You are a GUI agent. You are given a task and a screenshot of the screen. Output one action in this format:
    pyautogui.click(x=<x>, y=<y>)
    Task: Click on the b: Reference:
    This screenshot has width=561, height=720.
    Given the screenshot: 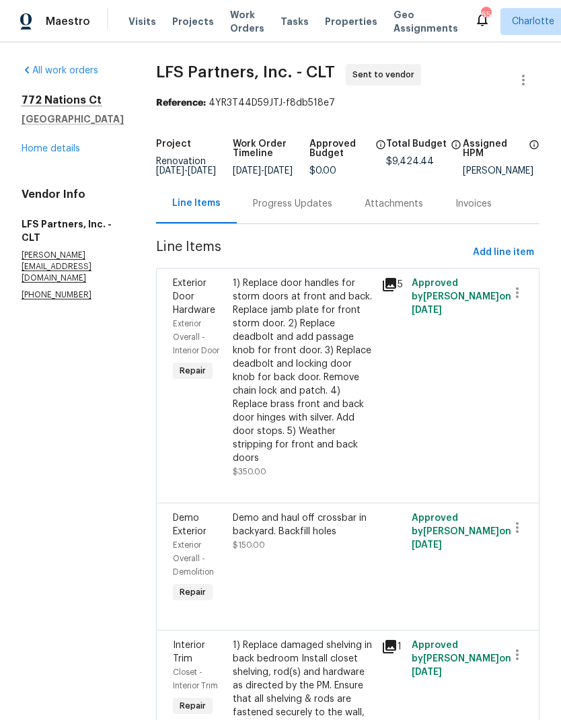 What is the action you would take?
    pyautogui.click(x=181, y=103)
    